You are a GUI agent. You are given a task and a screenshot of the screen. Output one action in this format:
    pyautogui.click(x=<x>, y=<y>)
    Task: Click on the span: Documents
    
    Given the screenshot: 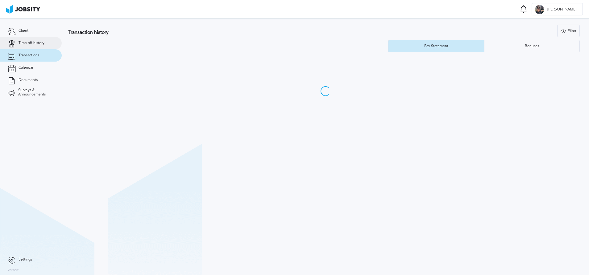 What is the action you would take?
    pyautogui.click(x=28, y=80)
    